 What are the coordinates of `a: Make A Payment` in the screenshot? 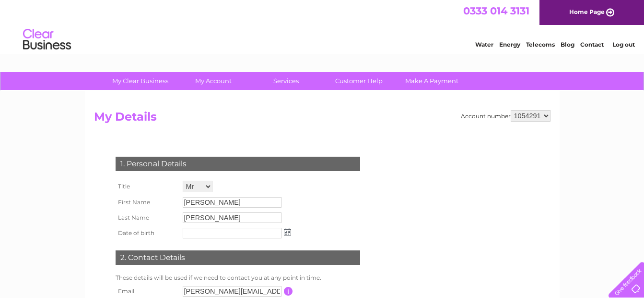 It's located at (431, 81).